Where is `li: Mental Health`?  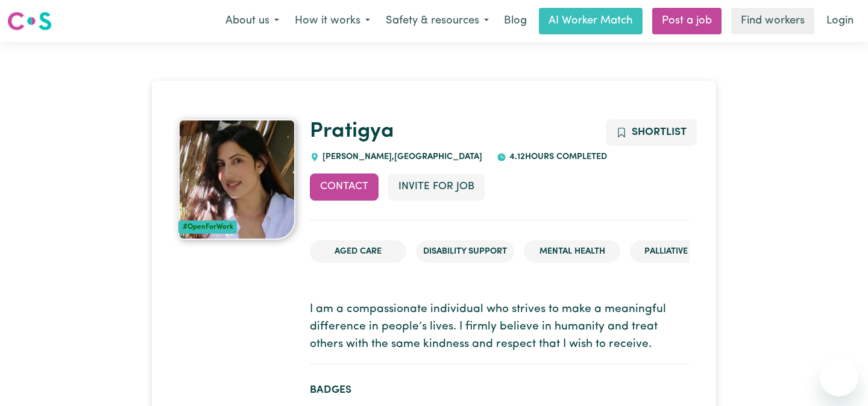
li: Mental Health is located at coordinates (572, 252).